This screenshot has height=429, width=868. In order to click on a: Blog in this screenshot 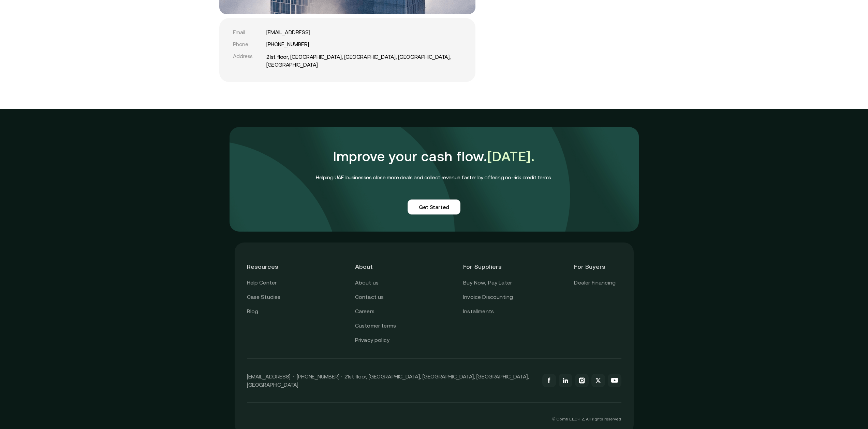, I will do `click(253, 311)`.